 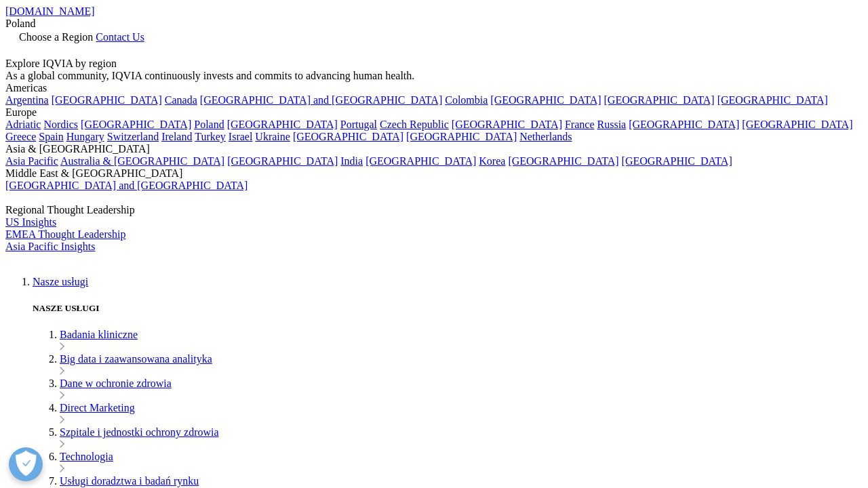 What do you see at coordinates (466, 100) in the screenshot?
I see `a: Colombia` at bounding box center [466, 100].